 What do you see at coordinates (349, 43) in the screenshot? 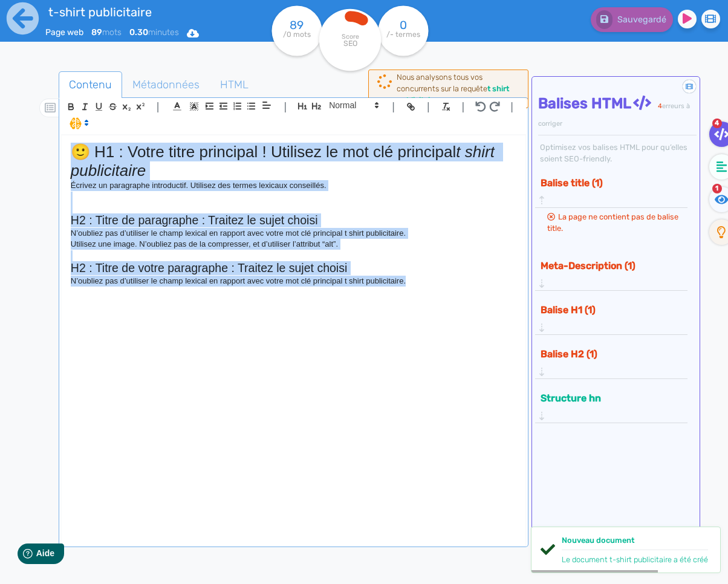
I see `tspan: SEO` at bounding box center [349, 43].